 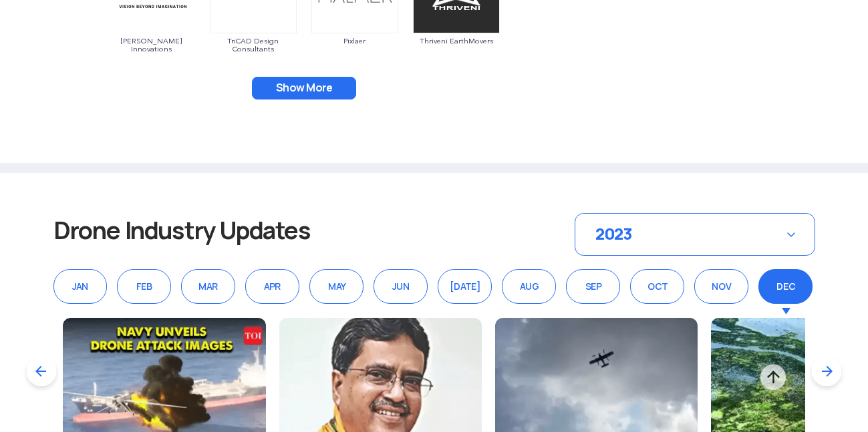 What do you see at coordinates (336, 287) in the screenshot?
I see `div: MAY` at bounding box center [336, 287].